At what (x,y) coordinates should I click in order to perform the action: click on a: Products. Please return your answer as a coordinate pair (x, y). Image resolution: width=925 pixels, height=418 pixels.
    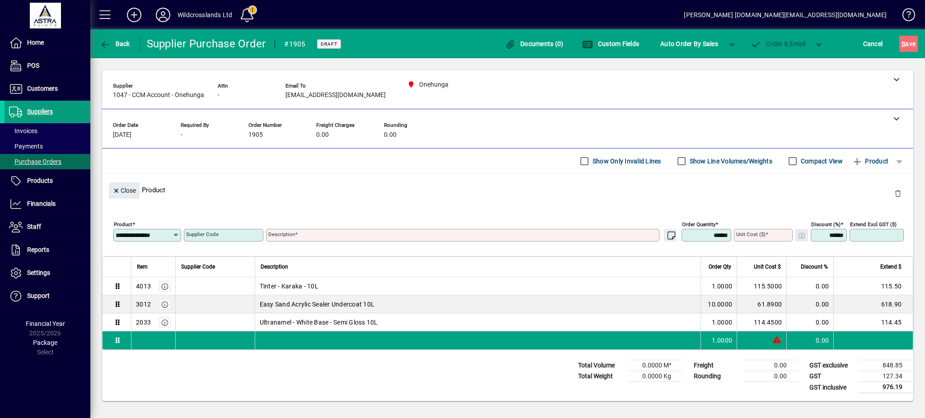
    Looking at the image, I should click on (47, 181).